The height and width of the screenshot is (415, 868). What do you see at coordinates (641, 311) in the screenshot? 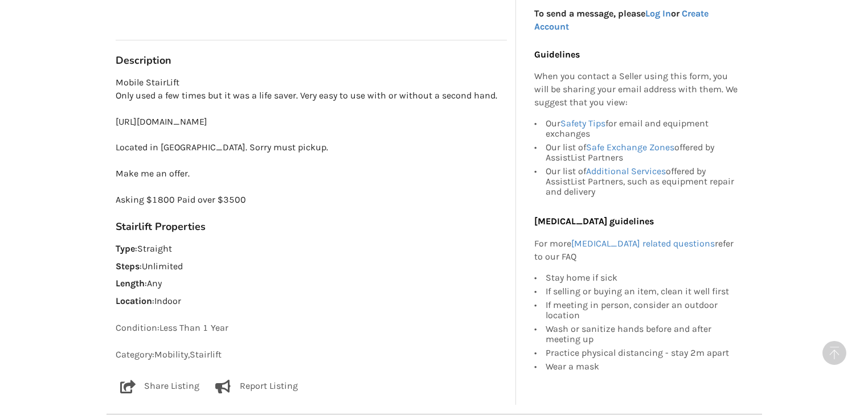
I see `div: If meeting in person, consider an outdoor location` at bounding box center [641, 311].